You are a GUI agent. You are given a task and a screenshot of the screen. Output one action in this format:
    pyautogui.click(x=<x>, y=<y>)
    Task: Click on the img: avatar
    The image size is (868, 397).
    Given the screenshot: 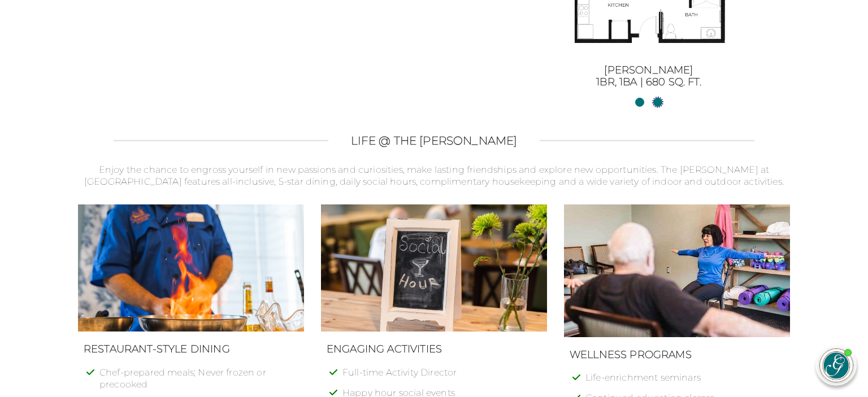 What is the action you would take?
    pyautogui.click(x=836, y=365)
    